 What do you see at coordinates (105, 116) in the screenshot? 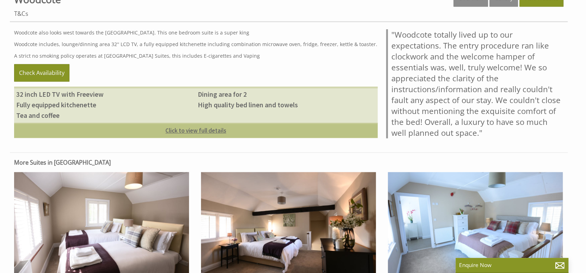
I see `li: Tea and coffee` at bounding box center [105, 116].